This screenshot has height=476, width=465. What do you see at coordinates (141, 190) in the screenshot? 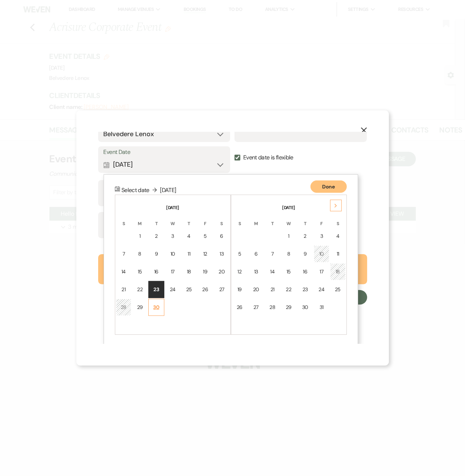
I see `span: Select date` at bounding box center [141, 190].